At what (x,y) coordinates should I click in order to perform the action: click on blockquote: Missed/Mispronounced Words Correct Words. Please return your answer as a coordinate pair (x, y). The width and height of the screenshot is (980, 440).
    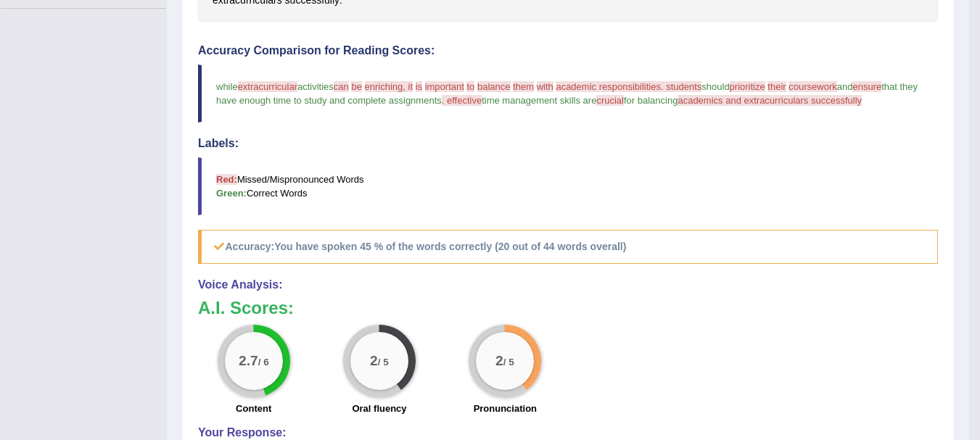
    Looking at the image, I should click on (568, 186).